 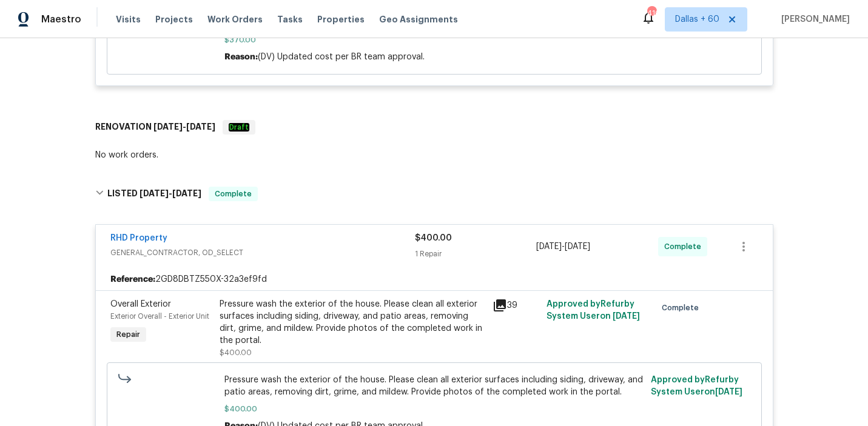 What do you see at coordinates (141, 304) in the screenshot?
I see `span: Overall Exterior` at bounding box center [141, 304].